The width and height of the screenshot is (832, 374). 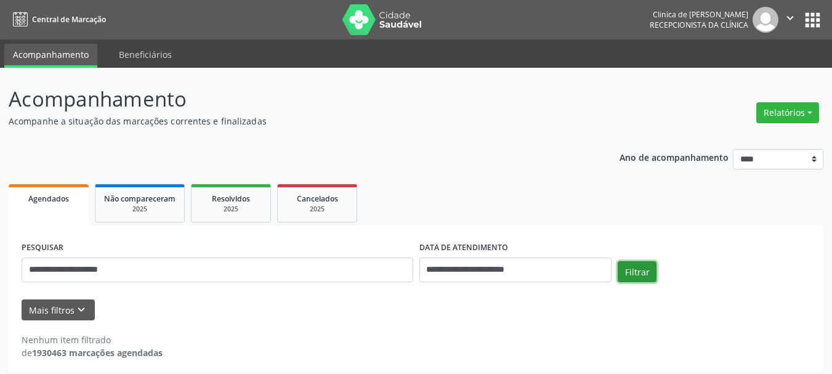 I want to click on strong: 1930463 marcações agendadas, so click(x=97, y=352).